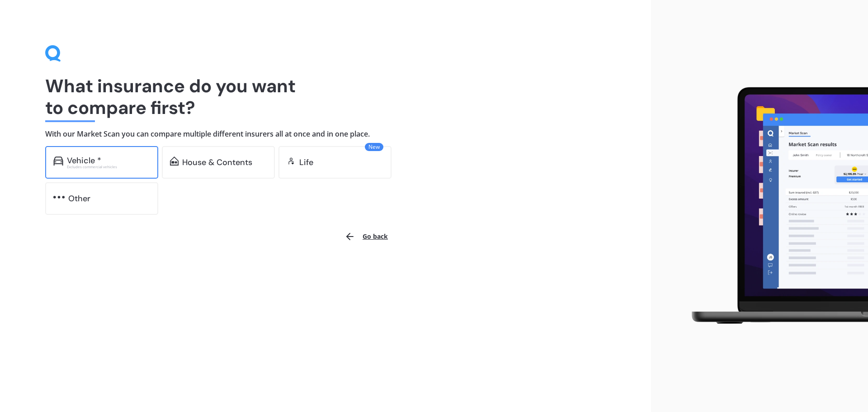  I want to click on img: laptop.webp, so click(773, 206).